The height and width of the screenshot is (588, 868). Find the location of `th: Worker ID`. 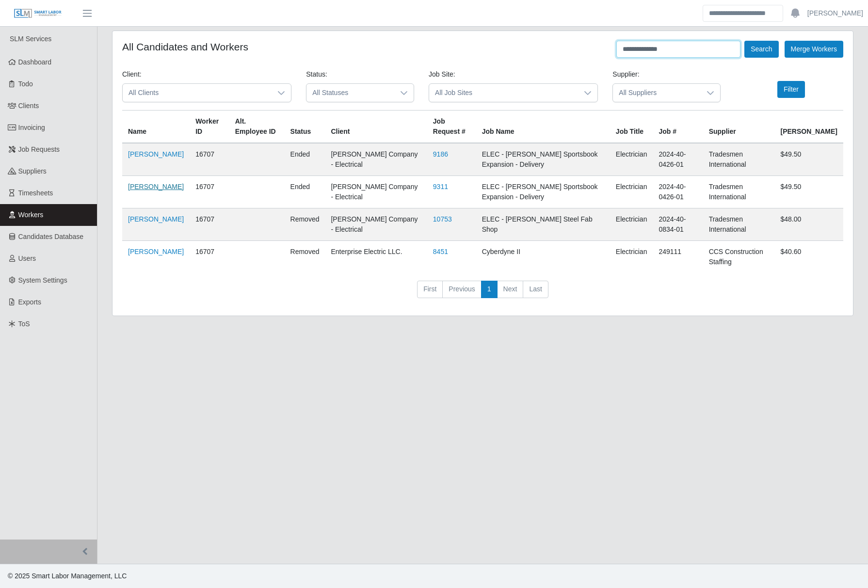

th: Worker ID is located at coordinates (209, 127).